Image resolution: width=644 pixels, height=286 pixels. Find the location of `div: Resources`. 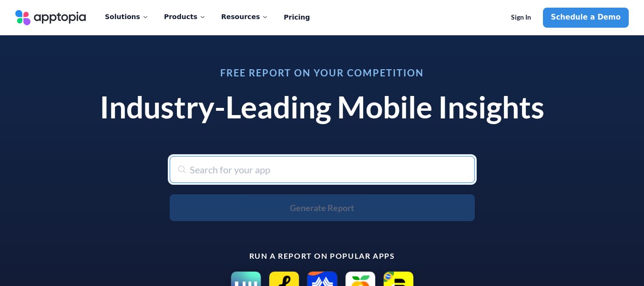

div: Resources is located at coordinates (245, 17).